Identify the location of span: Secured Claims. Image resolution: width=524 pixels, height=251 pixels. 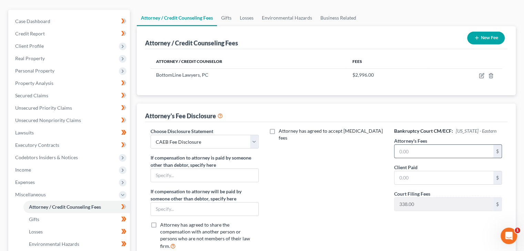
(32, 95).